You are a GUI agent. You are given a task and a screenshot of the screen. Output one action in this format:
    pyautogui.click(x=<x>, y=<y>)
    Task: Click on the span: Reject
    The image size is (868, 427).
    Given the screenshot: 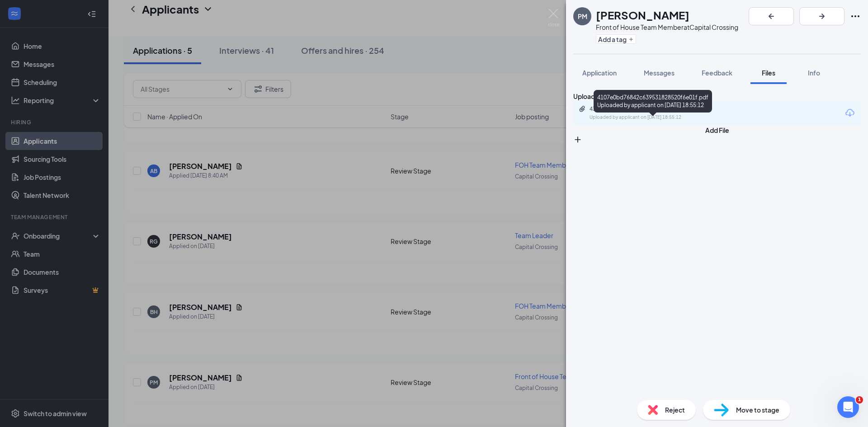 What is the action you would take?
    pyautogui.click(x=675, y=410)
    